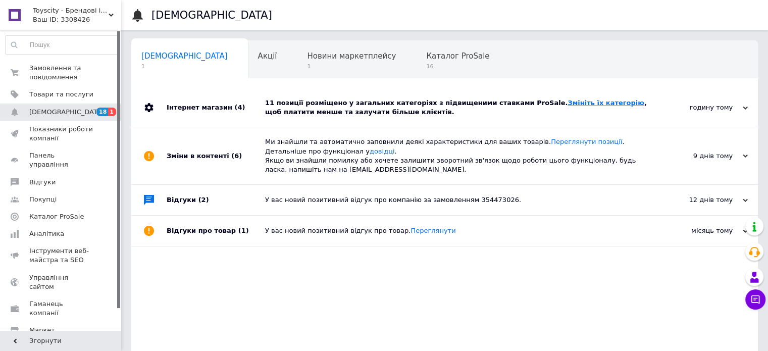 The width and height of the screenshot is (768, 351). Describe the element at coordinates (697, 200) in the screenshot. I see `div: 12 днів тому` at that location.